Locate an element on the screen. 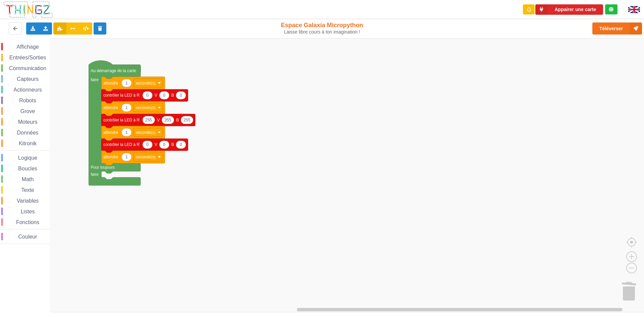  span: Robots is located at coordinates (27, 100).